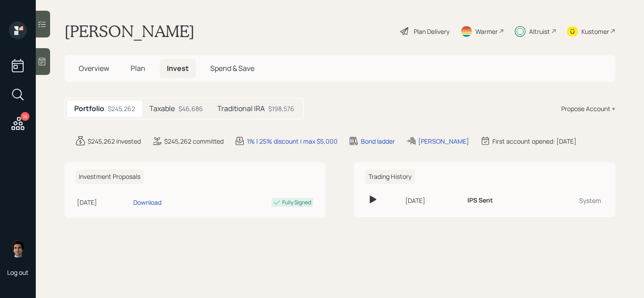 This screenshot has width=644, height=298. I want to click on div: Propose Account +, so click(588, 108).